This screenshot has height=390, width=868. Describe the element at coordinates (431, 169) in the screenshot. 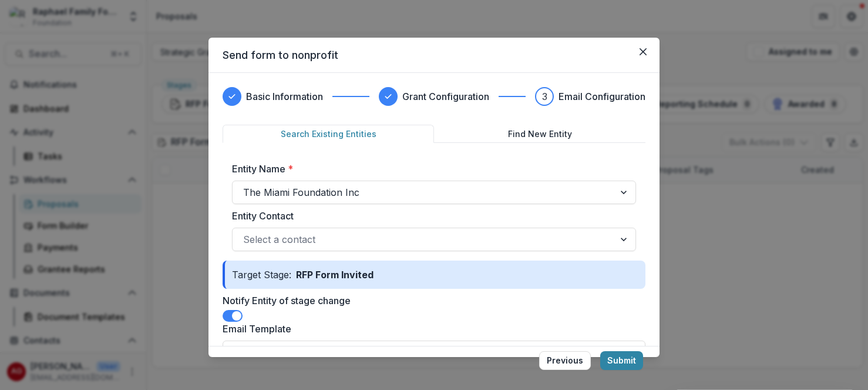

I see `label: Entity Name` at that location.